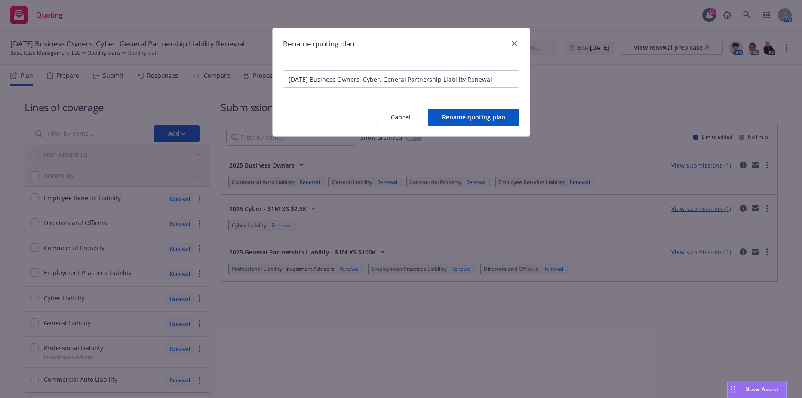  What do you see at coordinates (732, 389) in the screenshot?
I see `div: Drag to move` at bounding box center [732, 389].